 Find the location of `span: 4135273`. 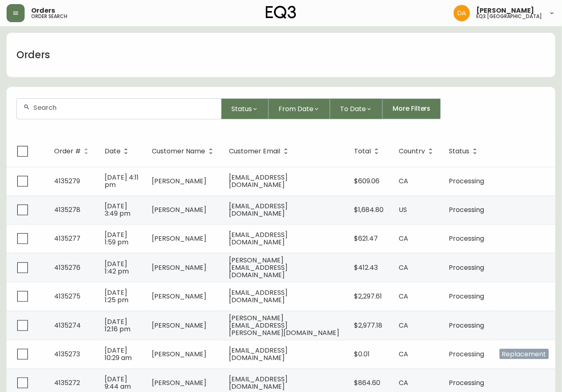

span: 4135273 is located at coordinates (67, 354).